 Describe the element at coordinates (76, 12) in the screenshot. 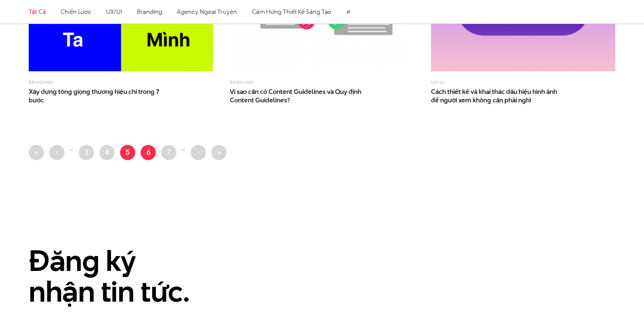

I see `a: Chiến lược` at that location.